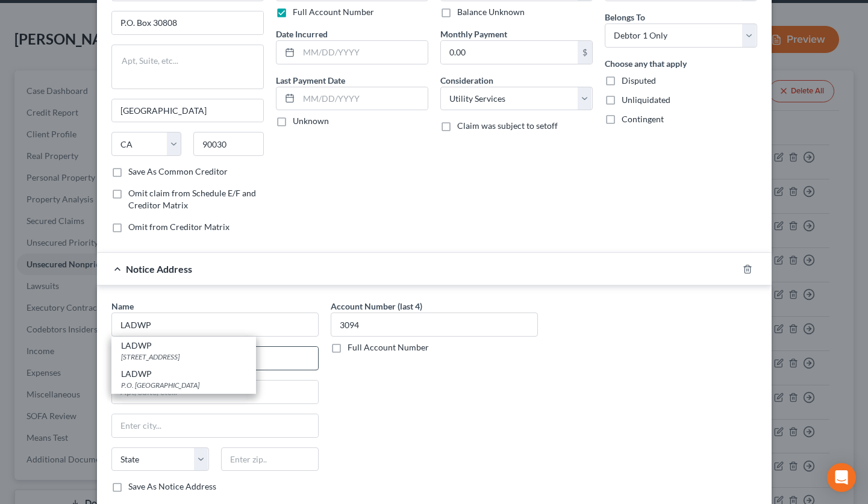 This screenshot has width=868, height=504. What do you see at coordinates (311, 121) in the screenshot?
I see `label: Unknown` at bounding box center [311, 121].